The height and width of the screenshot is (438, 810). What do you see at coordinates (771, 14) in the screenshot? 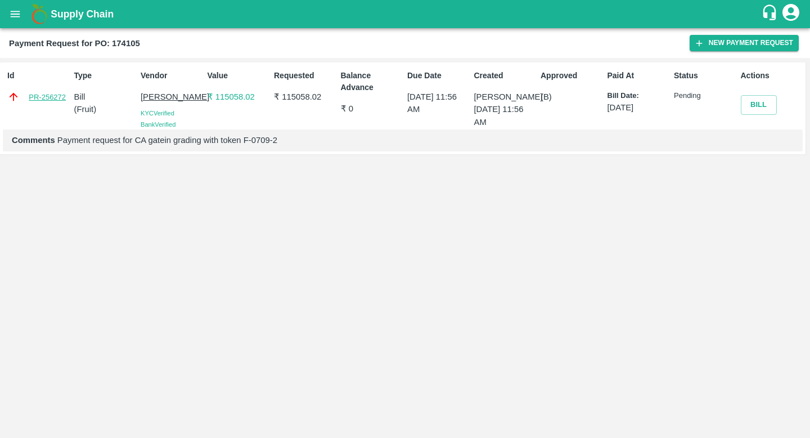
I see `div: customer-support` at bounding box center [771, 14].